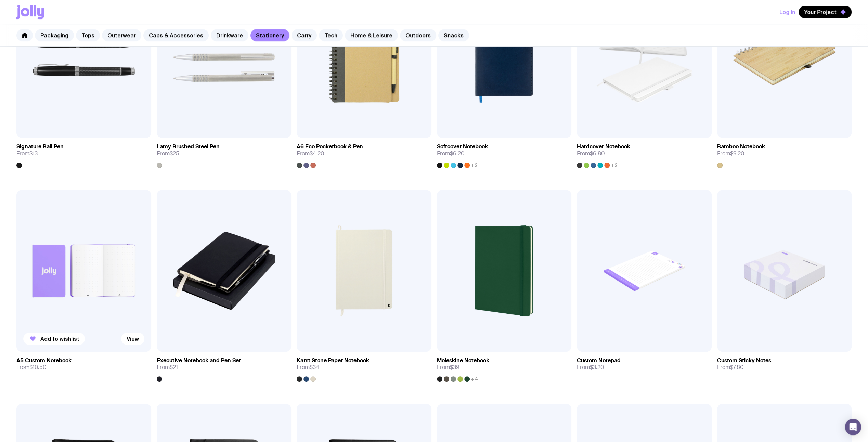 The image size is (868, 442). I want to click on a: Outdoors, so click(418, 35).